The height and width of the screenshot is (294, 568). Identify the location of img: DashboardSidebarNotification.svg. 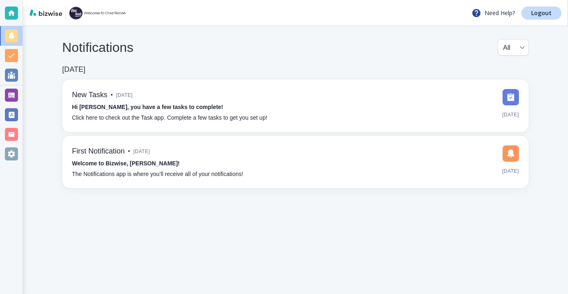
(511, 154).